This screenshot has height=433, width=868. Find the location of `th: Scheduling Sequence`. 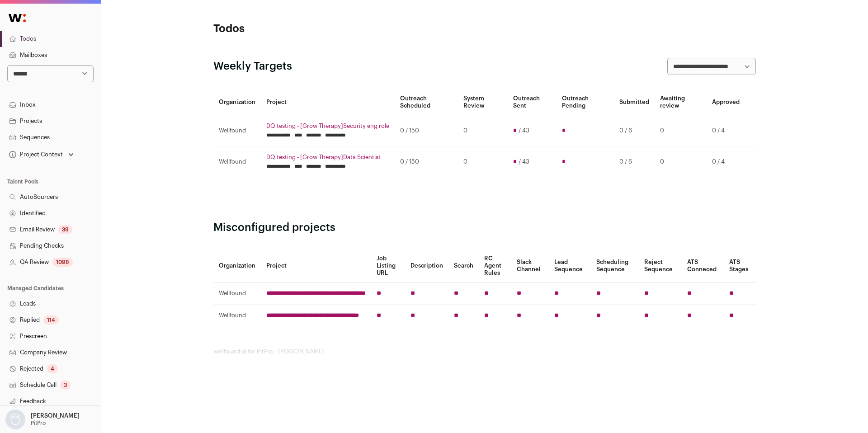

th: Scheduling Sequence is located at coordinates (615, 266).